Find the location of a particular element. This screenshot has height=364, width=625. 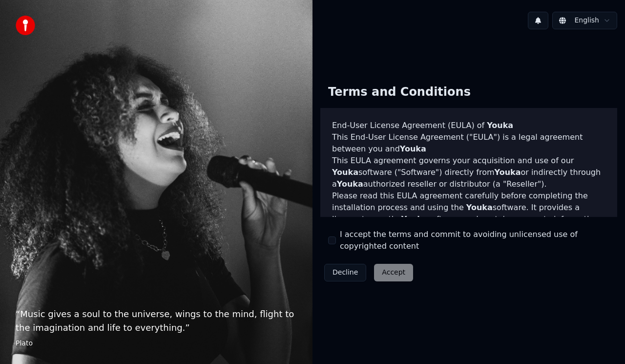

p: This EULA agreement governs your acquisition and use of our software ("Software") directly from o... is located at coordinates (469, 173).